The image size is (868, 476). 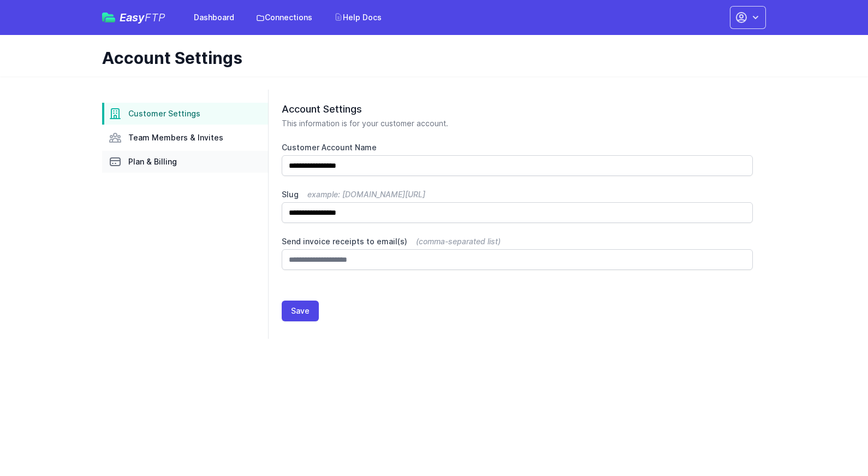 What do you see at coordinates (516, 147) in the screenshot?
I see `label: Customer Account Name` at bounding box center [516, 147].